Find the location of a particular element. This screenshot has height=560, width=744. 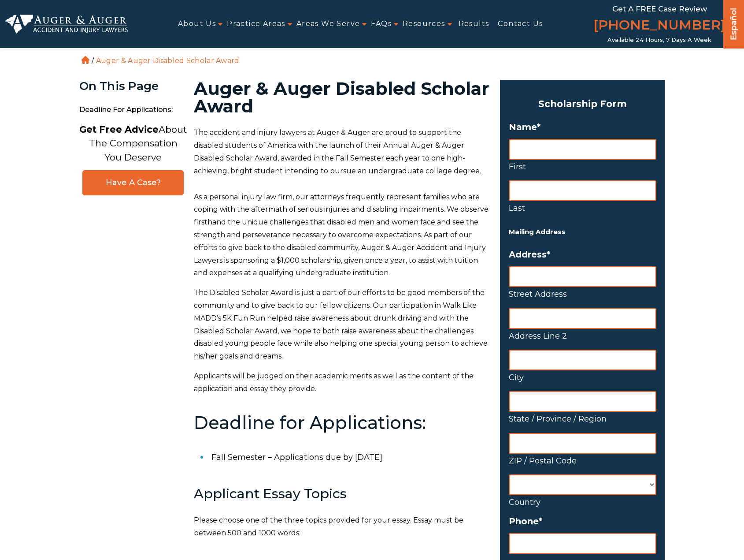

label: State / Province / Region is located at coordinates (583, 419).